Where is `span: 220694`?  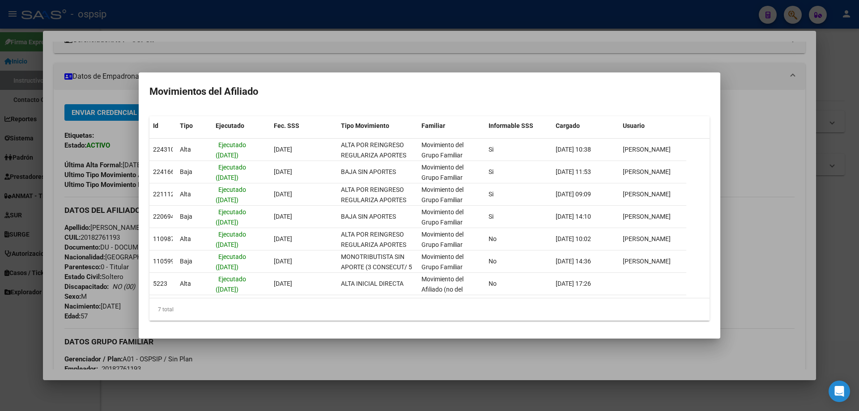 span: 220694 is located at coordinates (164, 217).